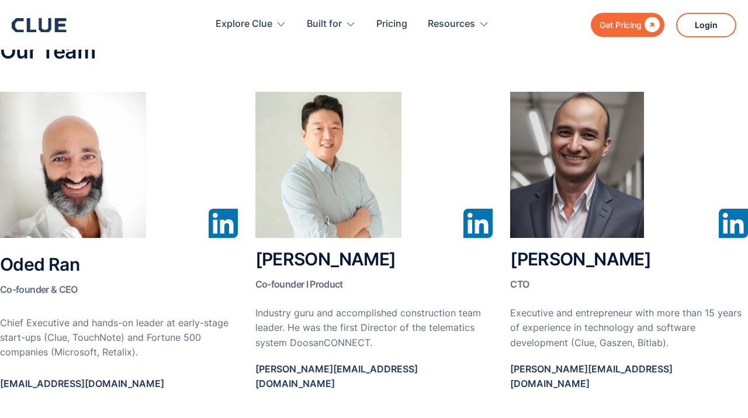 This screenshot has width=748, height=418. What do you see at coordinates (392, 24) in the screenshot?
I see `a: Pricing` at bounding box center [392, 24].